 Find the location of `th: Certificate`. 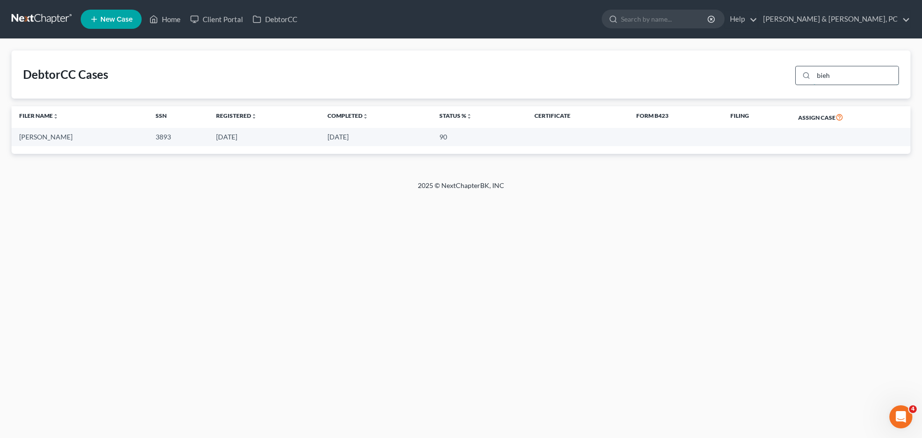

th: Certificate is located at coordinates (578, 117).